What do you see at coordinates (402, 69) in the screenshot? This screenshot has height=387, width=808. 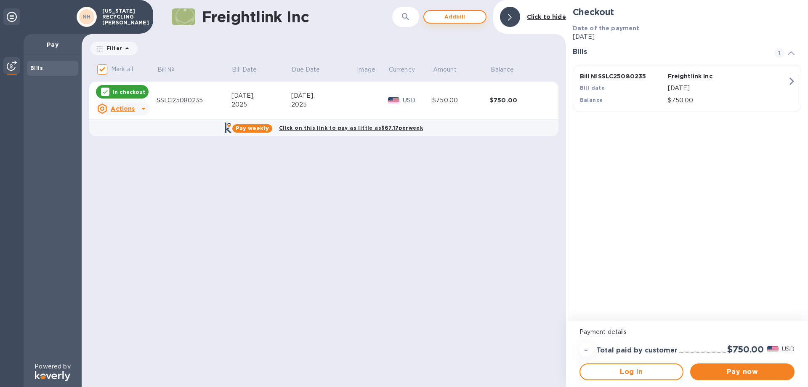 I see `p: Currency` at bounding box center [402, 69].